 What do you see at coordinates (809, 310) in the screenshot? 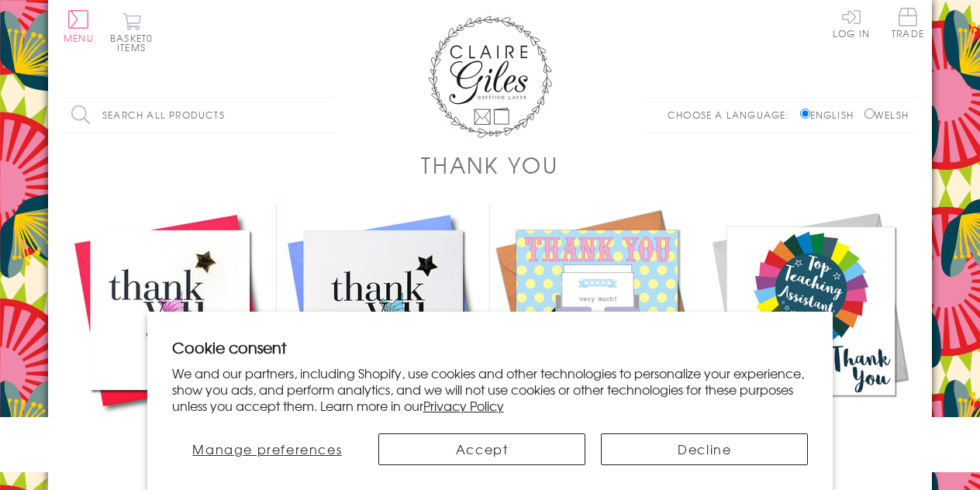
I see `img: Thank You Teaching Assistant Card, Rosette, Embellished with a colourful tassel` at bounding box center [809, 310].